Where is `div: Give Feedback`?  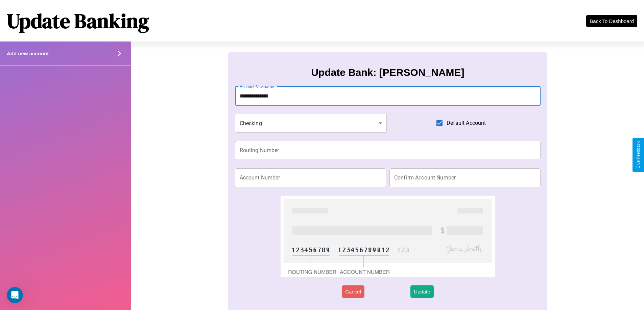 div: Give Feedback is located at coordinates (638, 155).